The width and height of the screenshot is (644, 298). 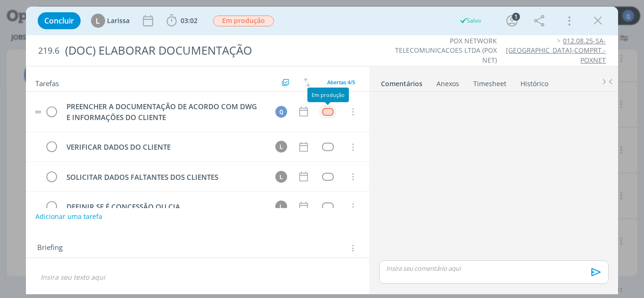 I want to click on div: DEFINIR SE É CONCESSÃO OU CIA, so click(x=165, y=207).